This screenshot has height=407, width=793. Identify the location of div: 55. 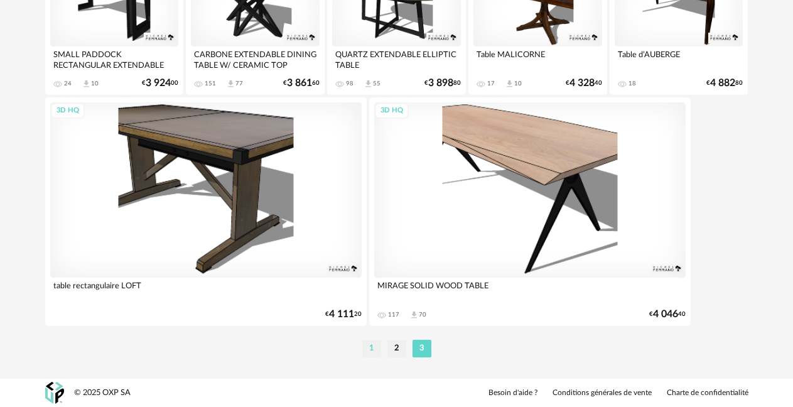
(377, 84).